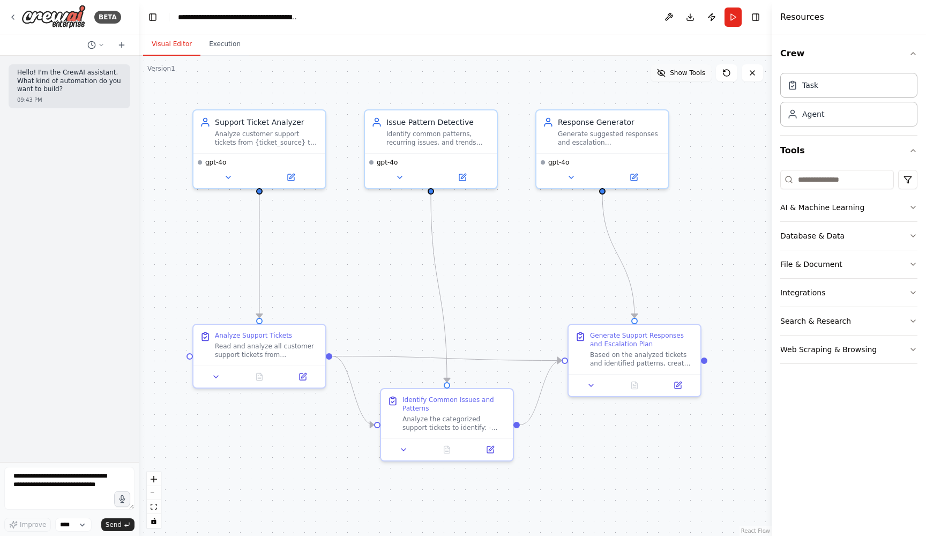 This screenshot has height=536, width=926. What do you see at coordinates (438, 122) in the screenshot?
I see `div: Issue Pattern Detective` at bounding box center [438, 122].